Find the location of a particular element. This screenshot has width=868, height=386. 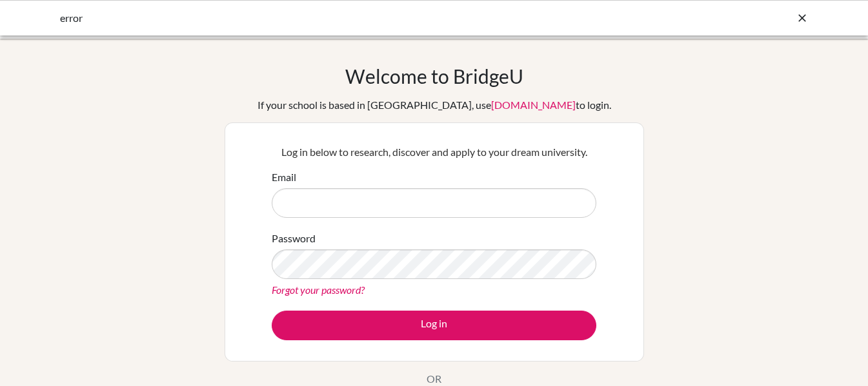

p: Log in below to research, discover and apply to your dream university. is located at coordinates (434, 152).